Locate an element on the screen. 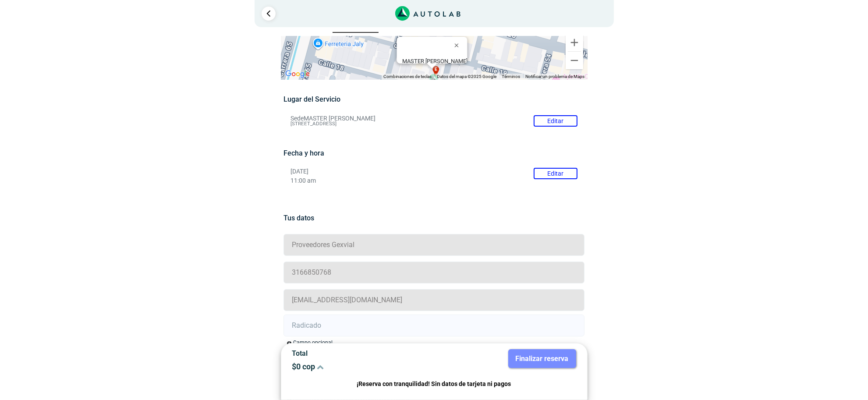 This screenshot has width=868, height=400. h5: Tus datos is located at coordinates (434, 218).